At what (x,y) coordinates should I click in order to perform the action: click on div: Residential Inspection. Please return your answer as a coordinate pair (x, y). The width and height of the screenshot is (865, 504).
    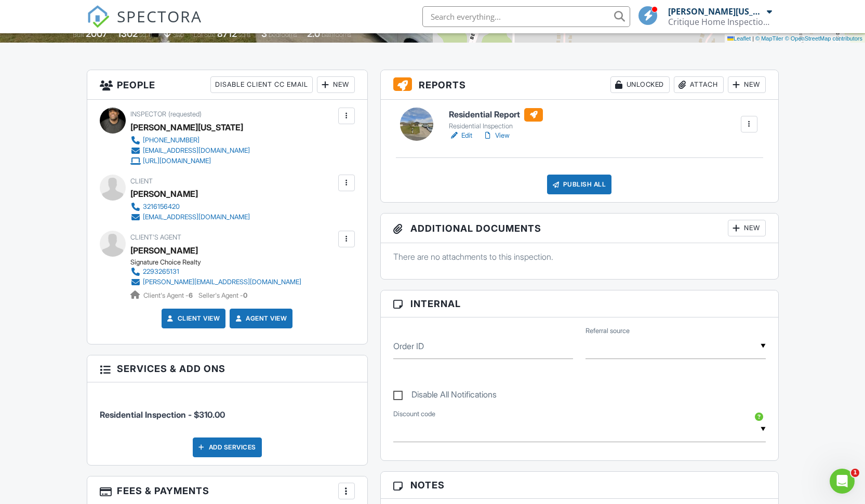
    Looking at the image, I should click on (496, 126).